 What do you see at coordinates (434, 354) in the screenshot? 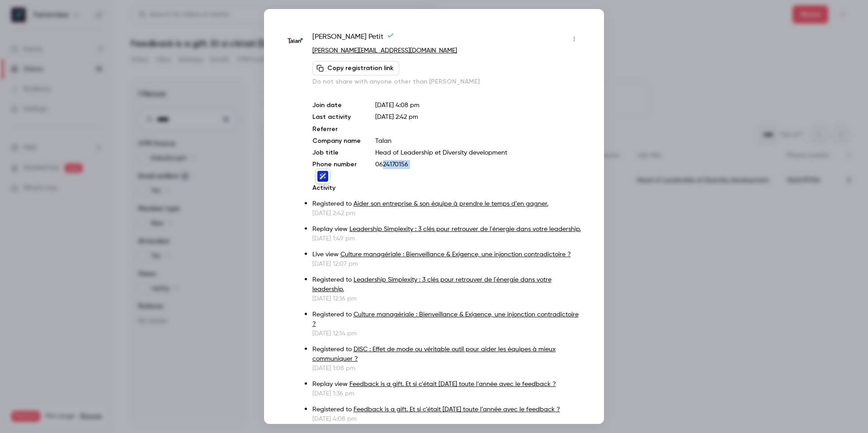
I see `a: DISC : Effet de mode ou véritable outil pour aider les équipes à mieux communiquer ?` at bounding box center [434, 354].